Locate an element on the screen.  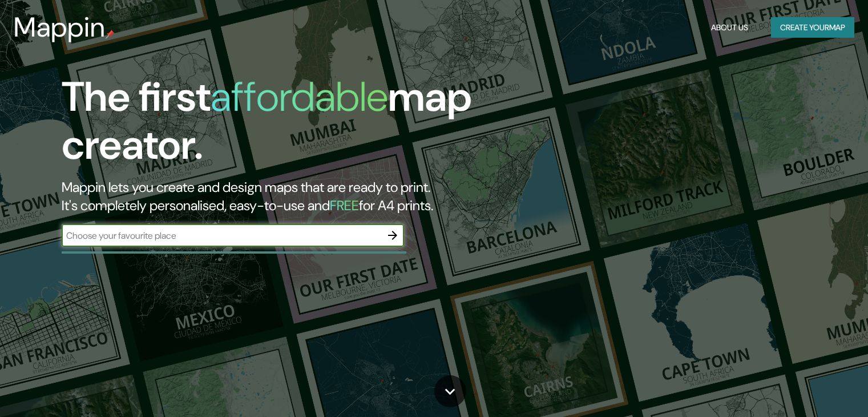
h1: The first map creator. is located at coordinates (279, 126).